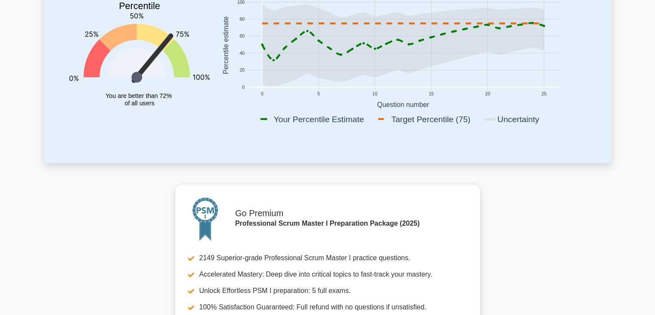  Describe the element at coordinates (225, 45) in the screenshot. I see `text: Percentile estimate` at that location.